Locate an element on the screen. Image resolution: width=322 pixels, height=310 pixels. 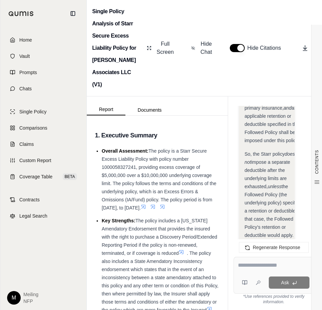
span: Overall Assessment: is located at coordinates (125, 151).